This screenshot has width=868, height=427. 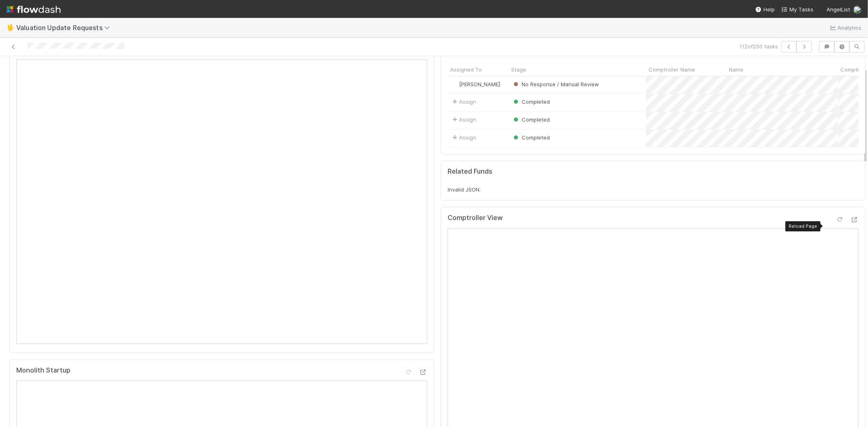 What do you see at coordinates (736, 69) in the screenshot?
I see `span: Name` at bounding box center [736, 69].